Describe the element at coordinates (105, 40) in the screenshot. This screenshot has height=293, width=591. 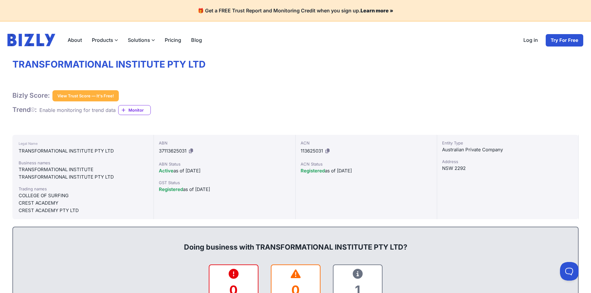
I see `label: Products` at that location.